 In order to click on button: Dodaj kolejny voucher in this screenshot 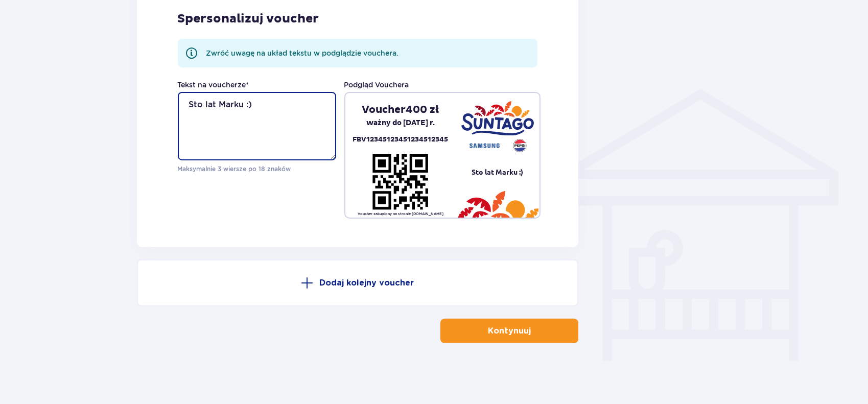, I will do `click(358, 283)`.